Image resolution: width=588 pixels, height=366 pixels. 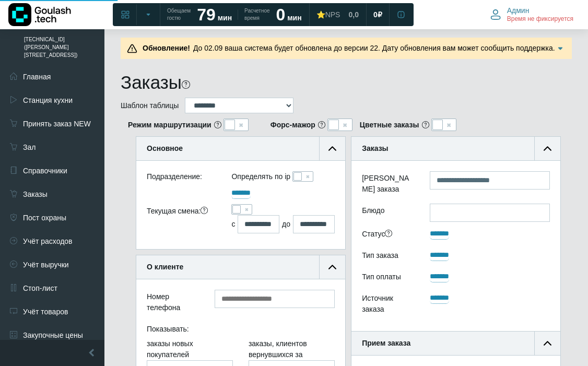 I want to click on span: 0,0, so click(x=353, y=15).